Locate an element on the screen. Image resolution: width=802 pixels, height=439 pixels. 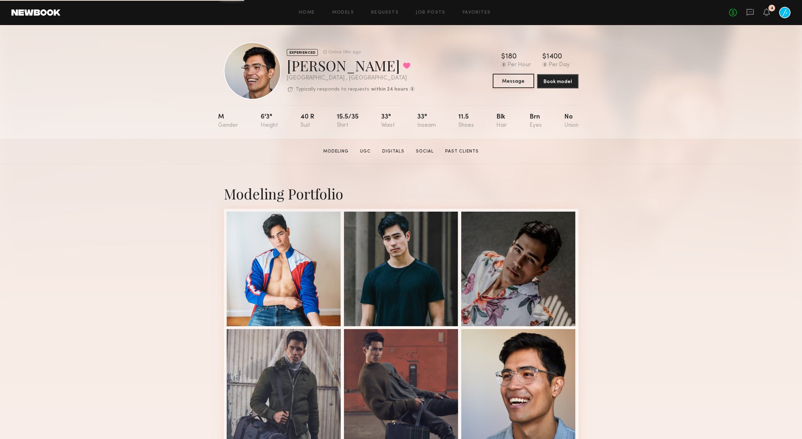
button: Book model is located at coordinates (558, 81).